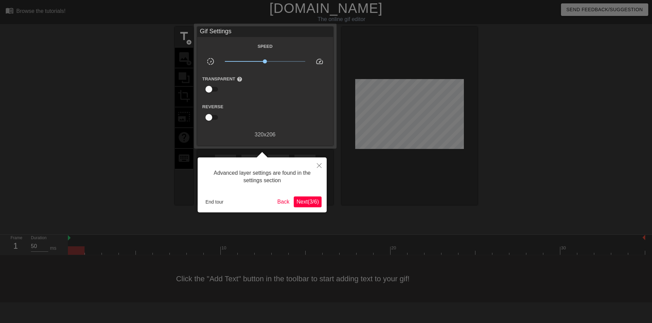  Describe the element at coordinates (308, 202) in the screenshot. I see `button: Next` at that location.